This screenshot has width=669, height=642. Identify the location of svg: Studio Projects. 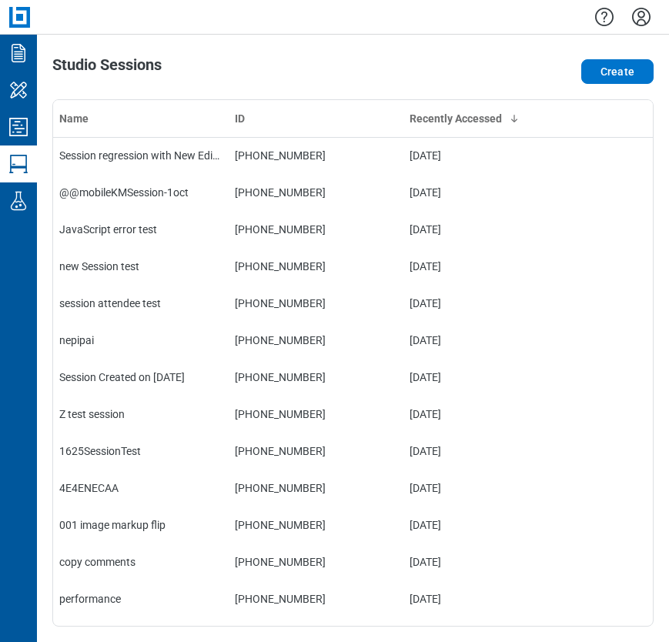
(18, 127).